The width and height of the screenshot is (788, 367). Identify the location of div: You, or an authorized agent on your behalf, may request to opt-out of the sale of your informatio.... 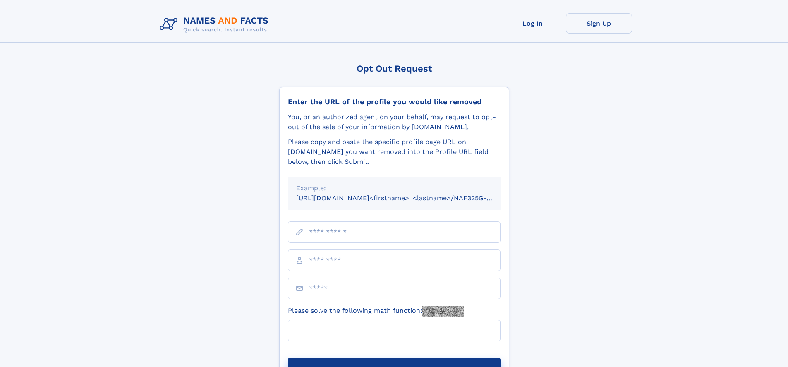
(394, 122).